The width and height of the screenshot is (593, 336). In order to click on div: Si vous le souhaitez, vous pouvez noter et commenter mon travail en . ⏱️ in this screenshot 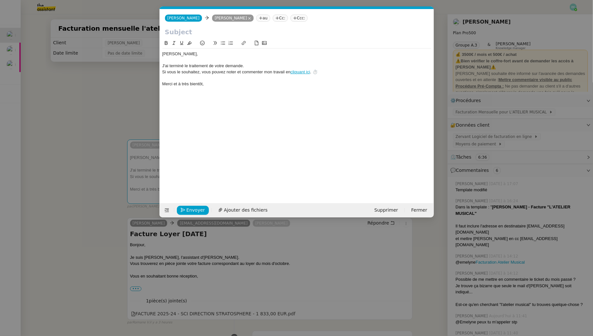, I will do `click(297, 72)`.